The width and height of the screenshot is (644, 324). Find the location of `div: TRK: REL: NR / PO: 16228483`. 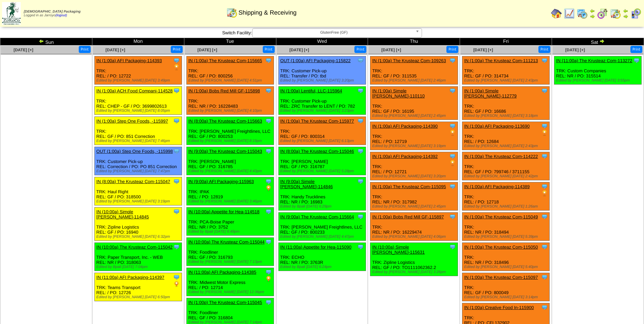

div: TRK: REL: NR / PO: 16228483 is located at coordinates (230, 101).